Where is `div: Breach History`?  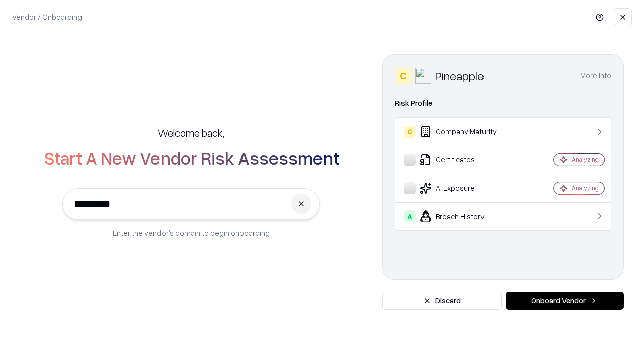
div: Breach History is located at coordinates (463, 216).